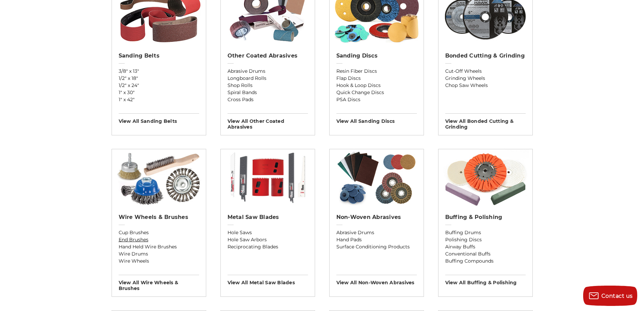  I want to click on a: Longboard Rolls, so click(268, 78).